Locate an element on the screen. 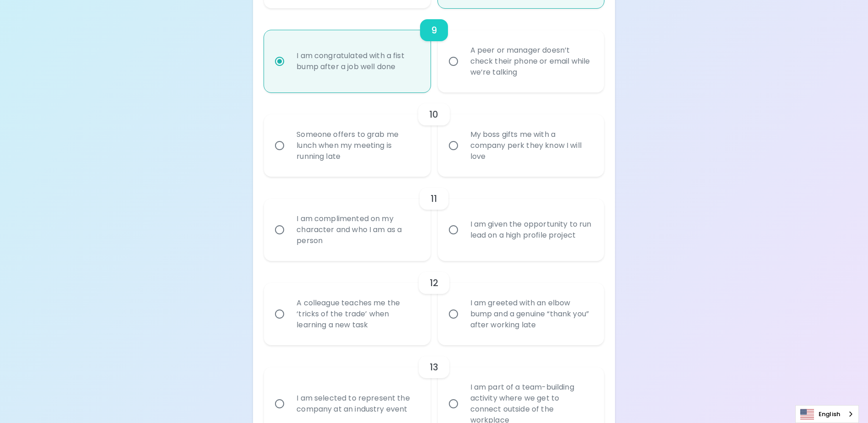 The width and height of the screenshot is (868, 423). h6: 11 is located at coordinates (434, 198).